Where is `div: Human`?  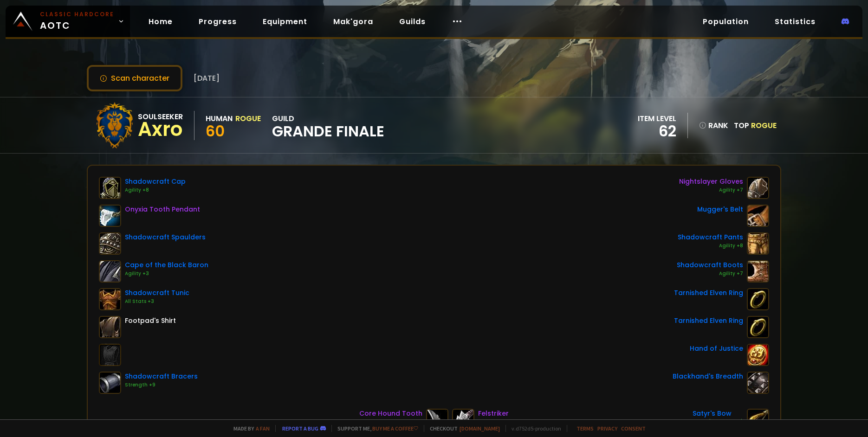
div: Human is located at coordinates (219, 119).